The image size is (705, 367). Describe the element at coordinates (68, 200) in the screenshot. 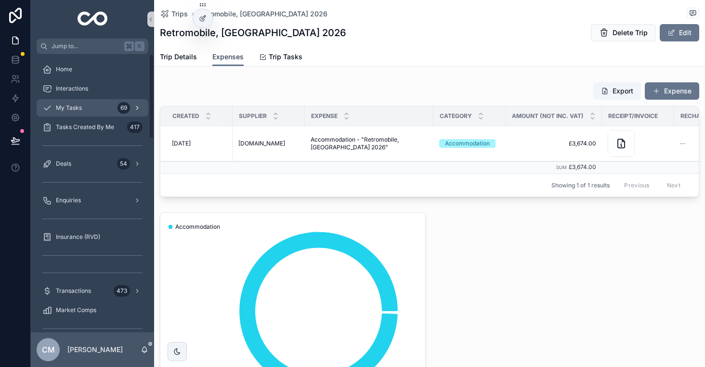

I see `span: Enquiries` at that location.